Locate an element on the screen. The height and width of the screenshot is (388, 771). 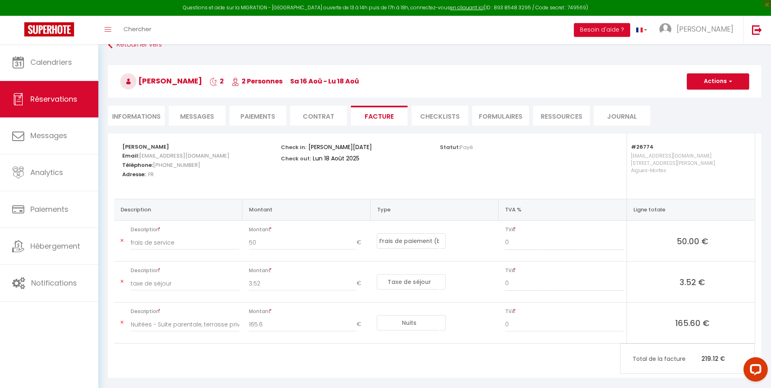
button: Open LiveChat chat widget is located at coordinates (19, 15).